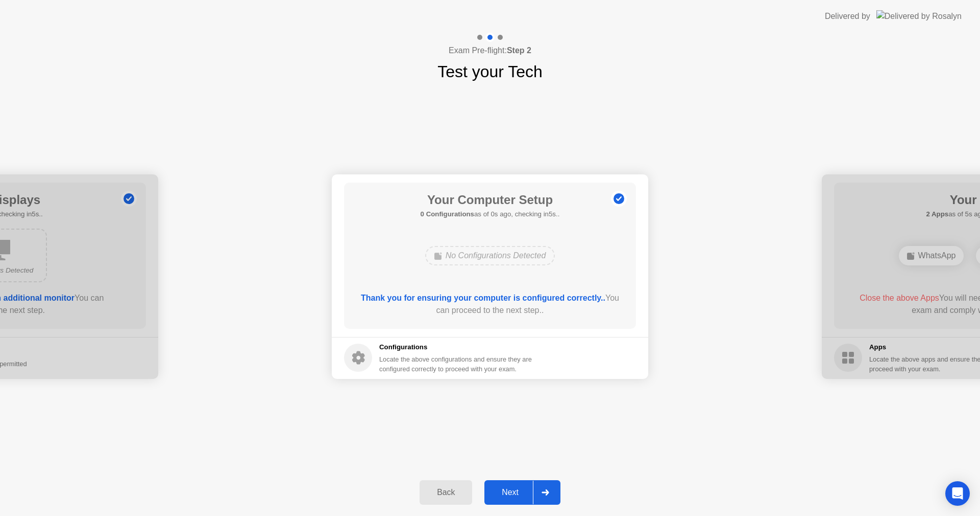 The width and height of the screenshot is (980, 516). What do you see at coordinates (510, 492) in the screenshot?
I see `div: Next` at bounding box center [510, 492].